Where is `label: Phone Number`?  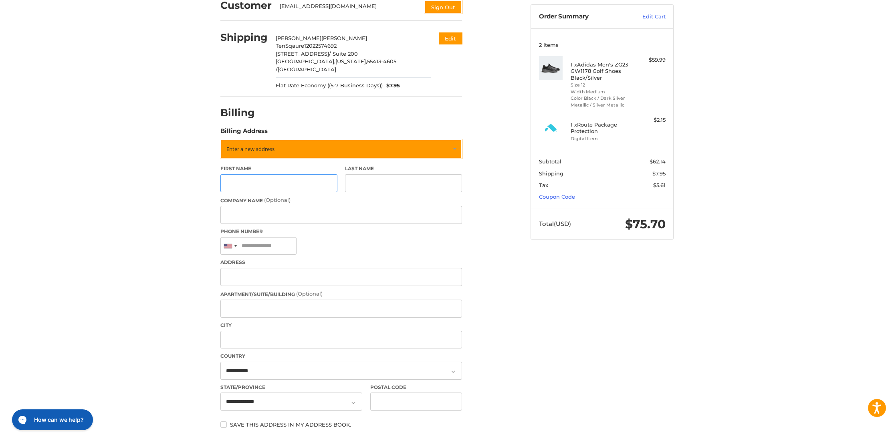 label: Phone Number is located at coordinates (341, 232).